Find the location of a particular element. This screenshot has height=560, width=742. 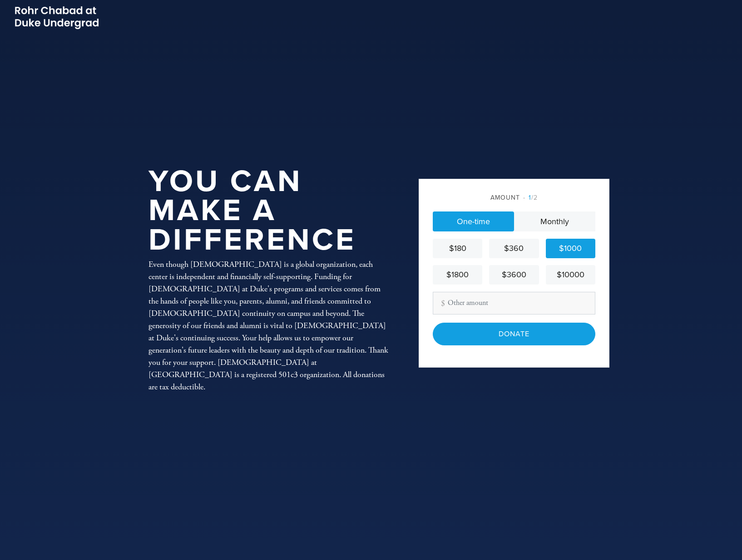

input: Donate is located at coordinates (514, 334).